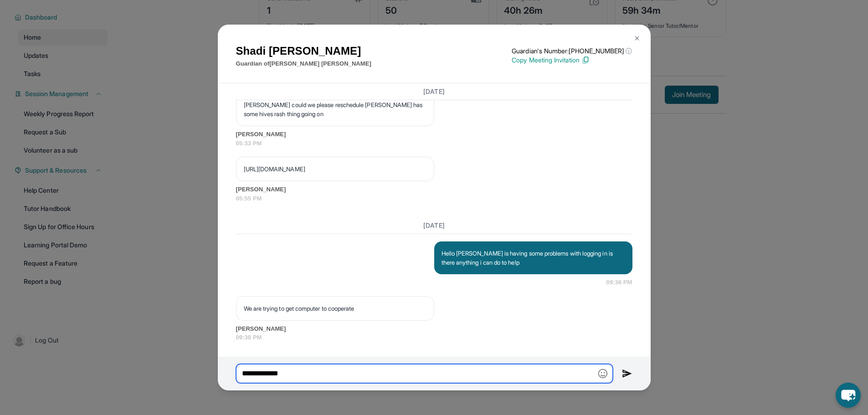 The image size is (868, 415). What do you see at coordinates (627, 374) in the screenshot?
I see `img: Send icon` at bounding box center [627, 374].